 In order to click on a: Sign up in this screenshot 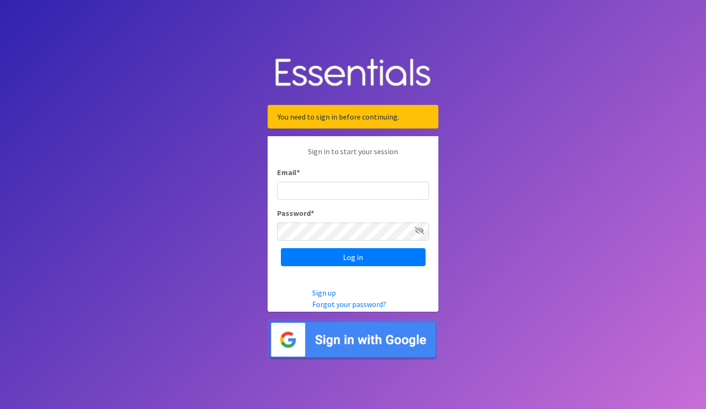, I will do `click(324, 293)`.